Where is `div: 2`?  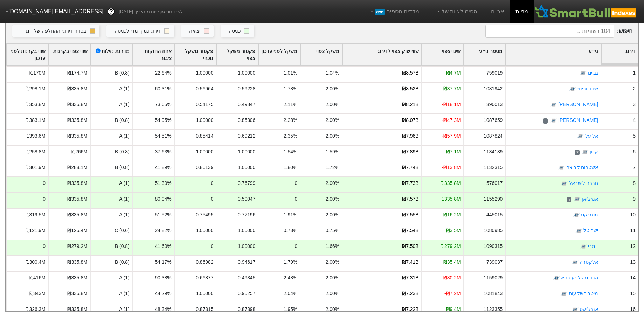
div: 2 is located at coordinates (634, 89).